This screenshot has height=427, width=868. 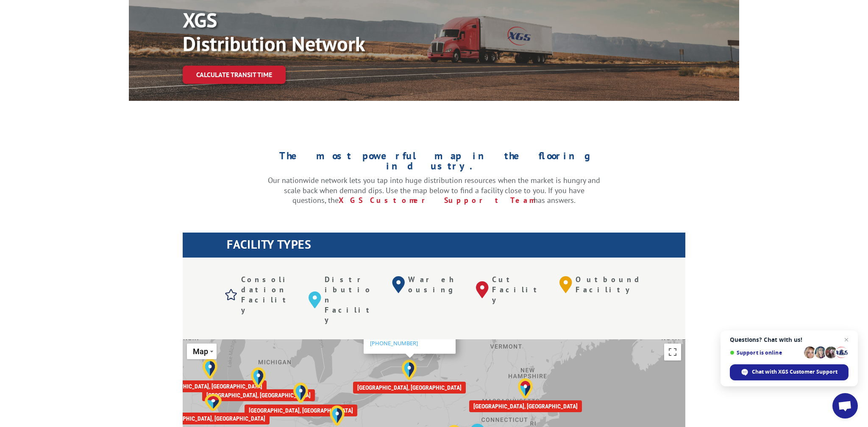 I want to click on p: Distribution Facility, so click(x=351, y=299).